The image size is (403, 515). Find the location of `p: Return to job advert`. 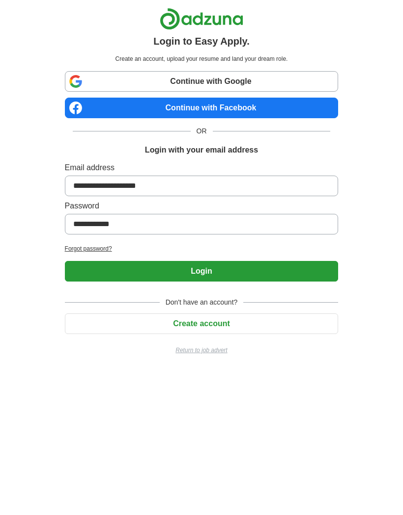

p: Return to job advert is located at coordinates (201, 350).